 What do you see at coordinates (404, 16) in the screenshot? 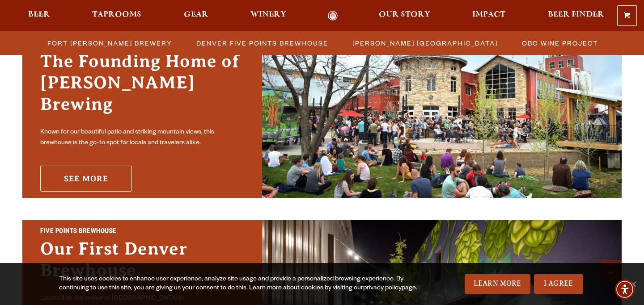
I see `a: Our Story` at bounding box center [404, 16].